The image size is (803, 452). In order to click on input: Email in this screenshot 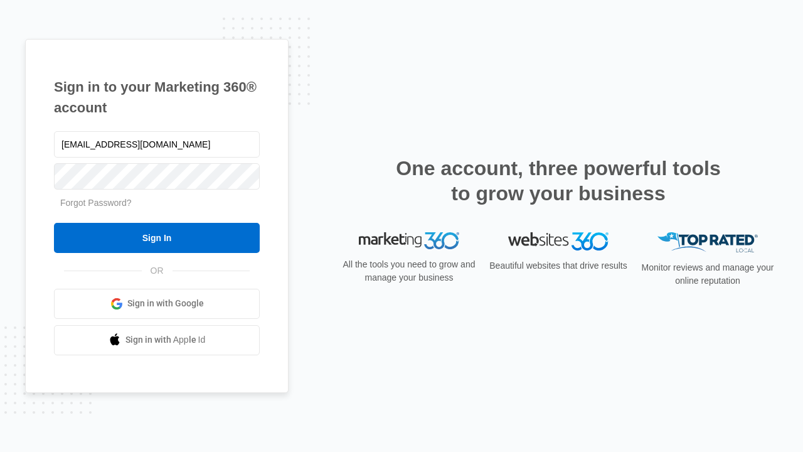, I will do `click(157, 144)`.